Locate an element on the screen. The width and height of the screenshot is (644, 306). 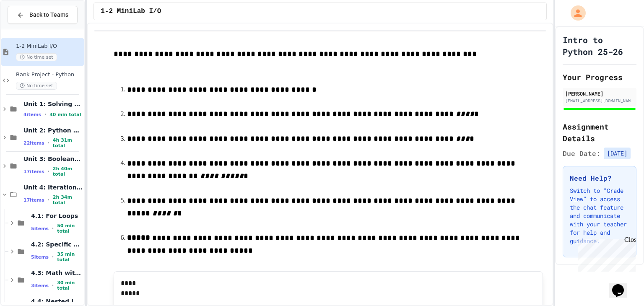
span: 2h 40m total is located at coordinates (68, 172).